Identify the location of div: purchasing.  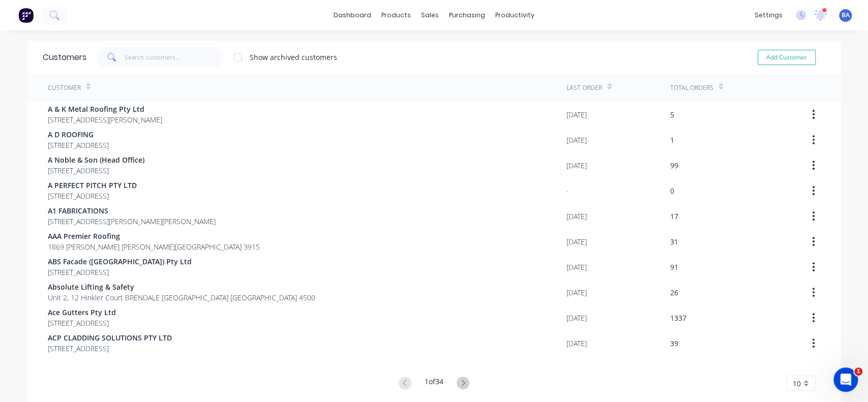
(467, 16).